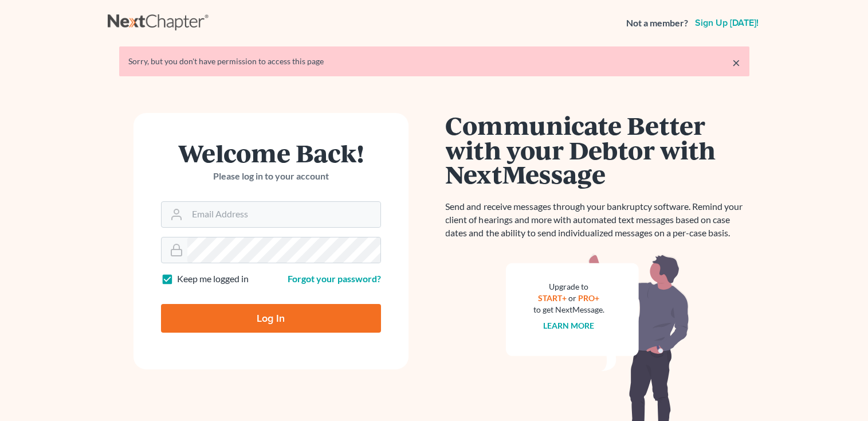  What do you see at coordinates (598, 219) in the screenshot?
I see `p: Send and receive messages through your bankruptcy software. Remind your client of hearings and mo...` at bounding box center [598, 219].